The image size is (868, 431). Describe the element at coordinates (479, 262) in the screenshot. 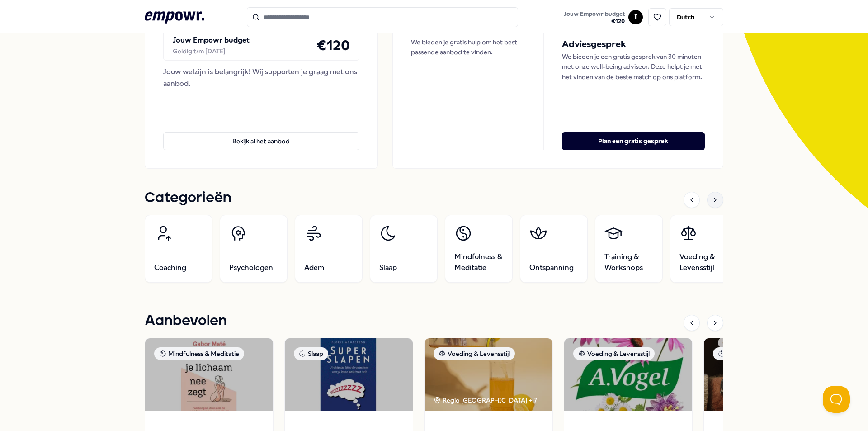

I see `span: Mindfulness & Meditatie` at that location.